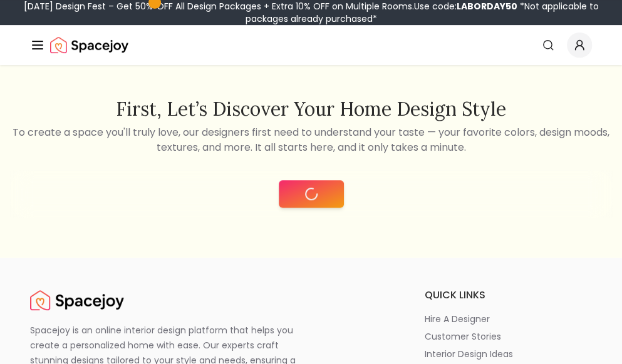 Image resolution: width=622 pixels, height=364 pixels. Describe the element at coordinates (310, 140) in the screenshot. I see `p: To create a space you'll truly love, our designers first need to understand your taste — your fav...` at that location.